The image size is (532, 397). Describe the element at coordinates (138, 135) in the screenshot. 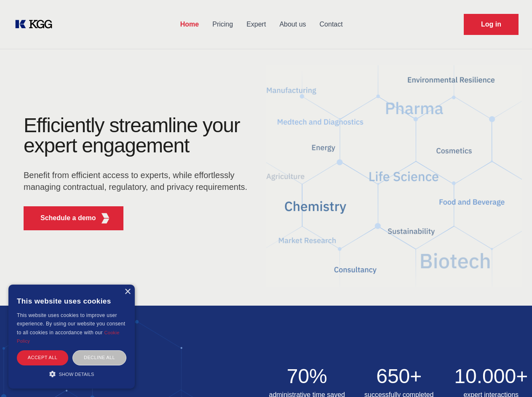

I see `h1: Efficiently streamline your expert engagement` at that location.